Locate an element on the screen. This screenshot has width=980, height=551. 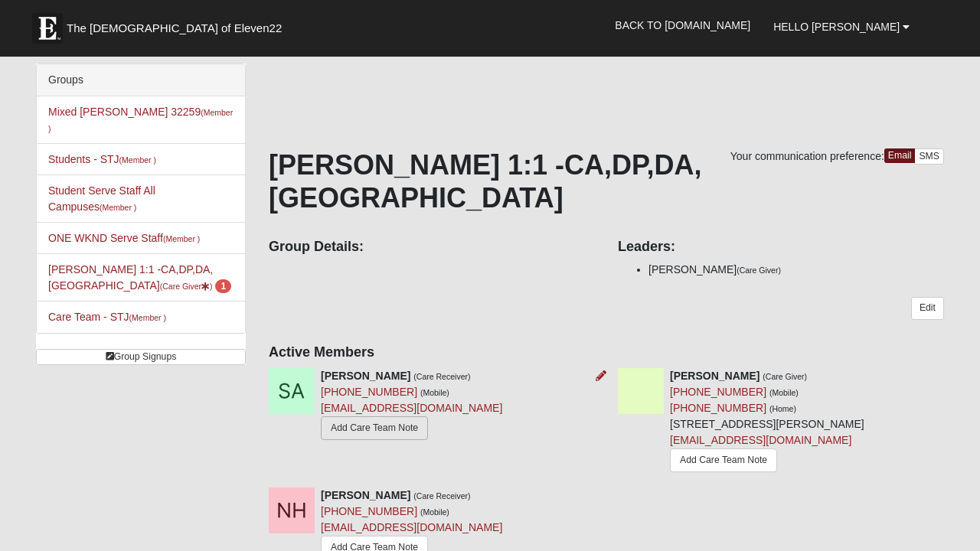
a: SMS is located at coordinates (928, 157).